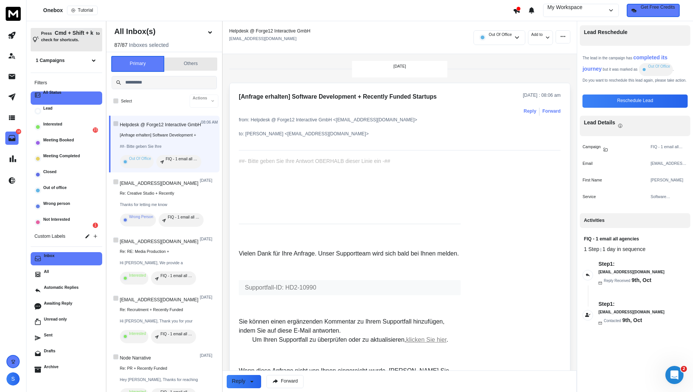 The width and height of the screenshot is (693, 392). Describe the element at coordinates (587, 163) in the screenshot. I see `p: Email` at that location.